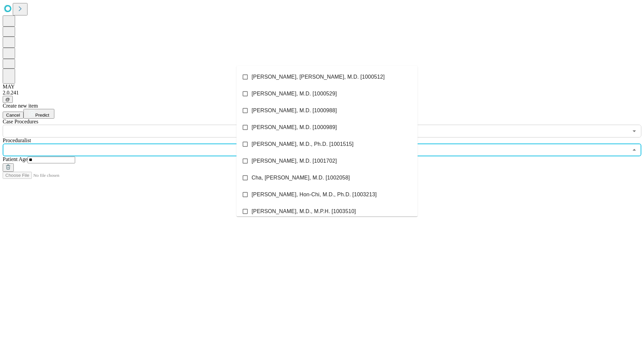  What do you see at coordinates (13, 115) in the screenshot?
I see `button: Cancel` at bounding box center [13, 115].